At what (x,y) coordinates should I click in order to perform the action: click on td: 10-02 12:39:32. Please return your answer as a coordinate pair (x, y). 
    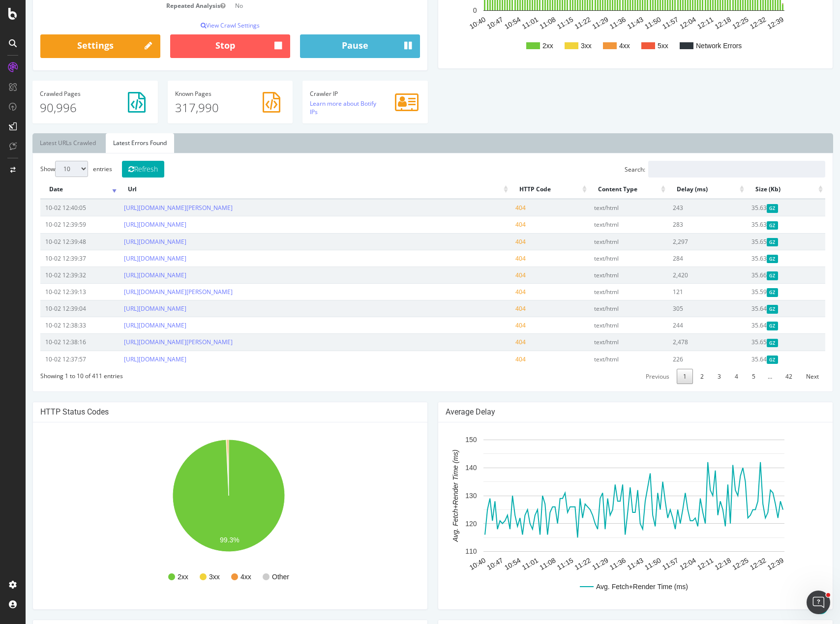
    Looking at the image, I should click on (54, 275).